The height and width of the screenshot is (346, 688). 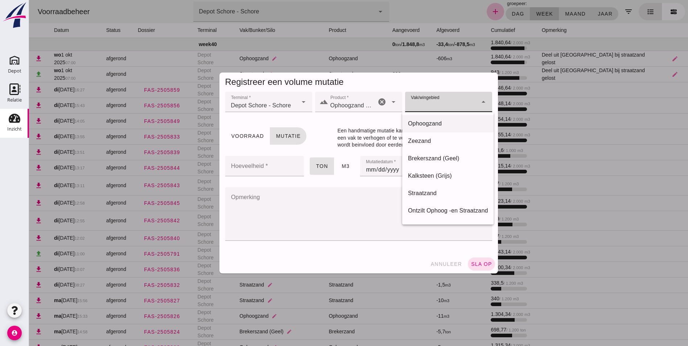 I want to click on i: Wis Product *, so click(x=353, y=102).